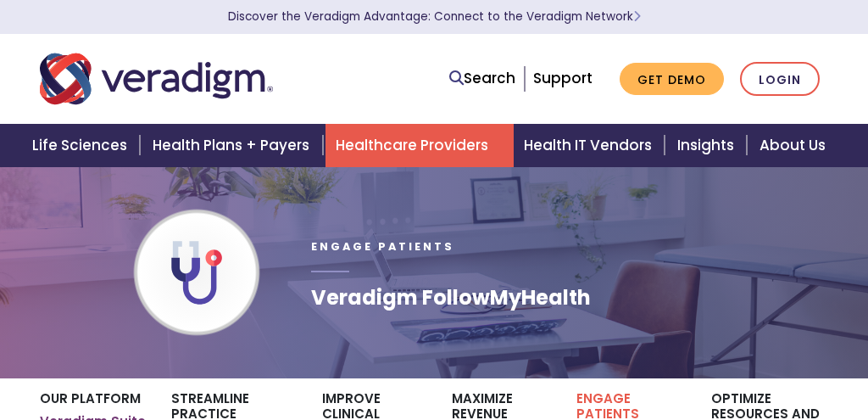 The image size is (868, 420). Describe the element at coordinates (482, 78) in the screenshot. I see `a: Search` at that location.